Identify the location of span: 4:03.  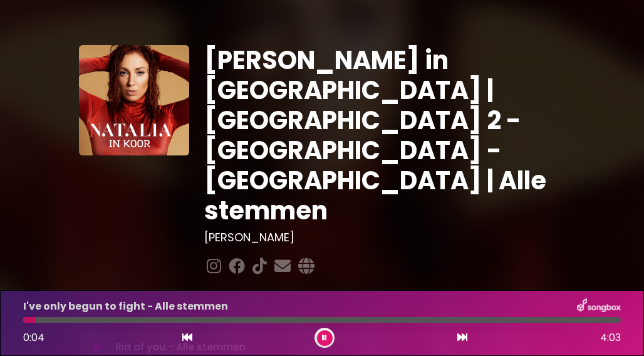
(611, 338).